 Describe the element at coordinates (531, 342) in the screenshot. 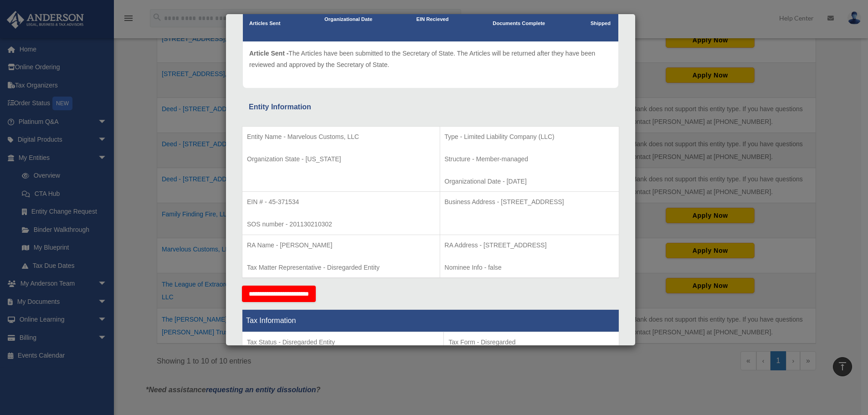

I see `p: Tax Form - Disregarded` at that location.